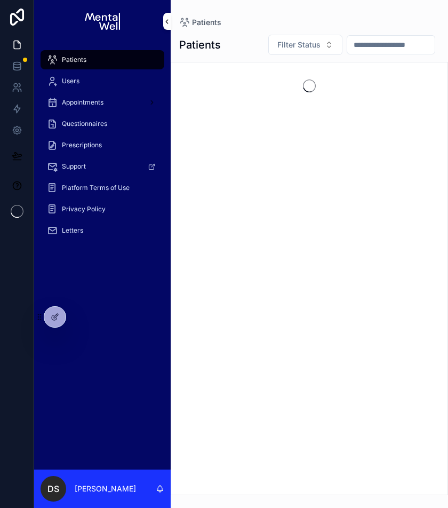 The height and width of the screenshot is (508, 448). Describe the element at coordinates (84, 124) in the screenshot. I see `span: Questionnaires` at that location.